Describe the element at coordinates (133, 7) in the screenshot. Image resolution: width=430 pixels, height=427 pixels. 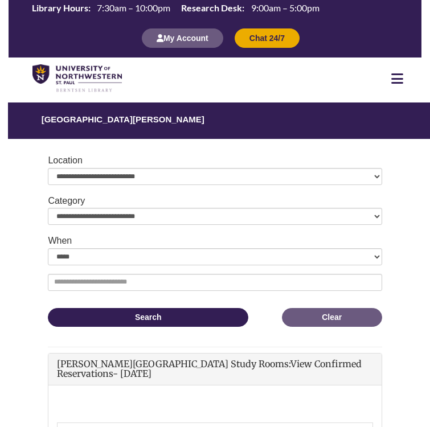
I see `span: 7:30am – 10:00pm` at that location.